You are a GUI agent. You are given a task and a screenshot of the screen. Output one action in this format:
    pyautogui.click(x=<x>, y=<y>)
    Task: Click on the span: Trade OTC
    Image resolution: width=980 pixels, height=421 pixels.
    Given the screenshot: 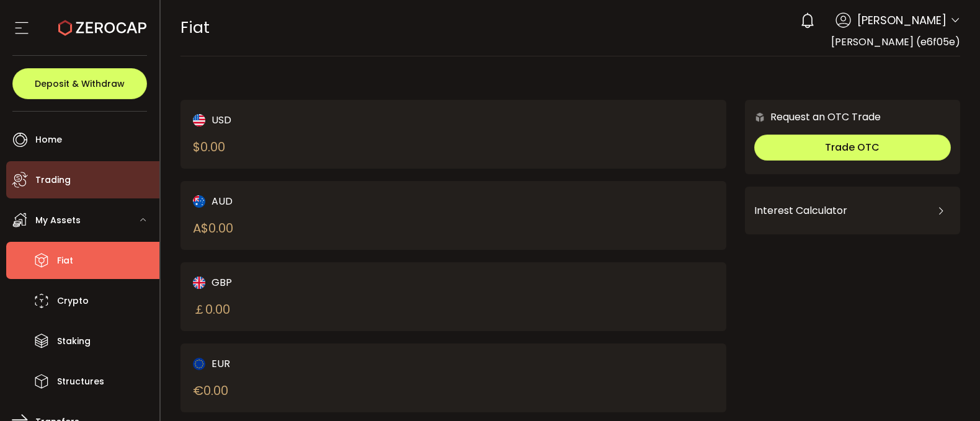 What is the action you would take?
    pyautogui.click(x=852, y=147)
    